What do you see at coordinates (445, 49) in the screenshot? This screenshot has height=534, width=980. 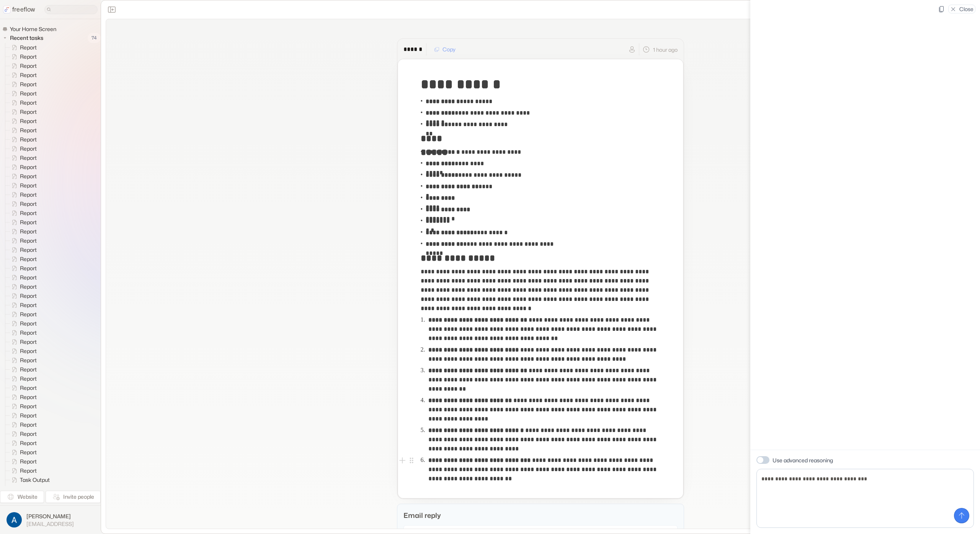 I see `button: Copy` at bounding box center [445, 49].